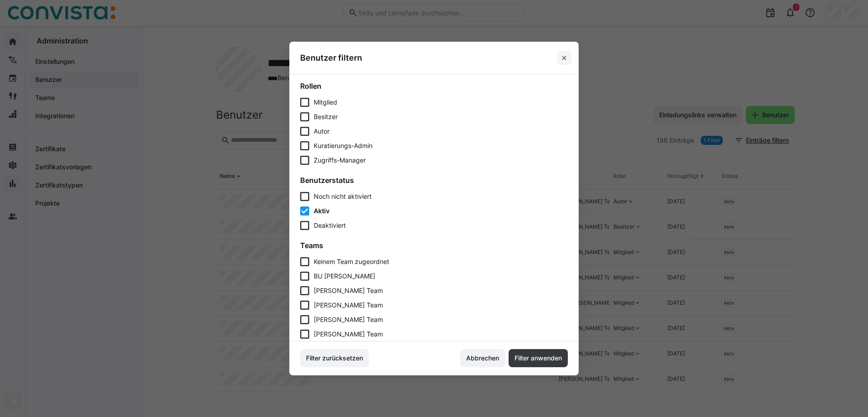 The width and height of the screenshot is (868, 417). I want to click on div: Kuratierungs-Admin, so click(343, 146).